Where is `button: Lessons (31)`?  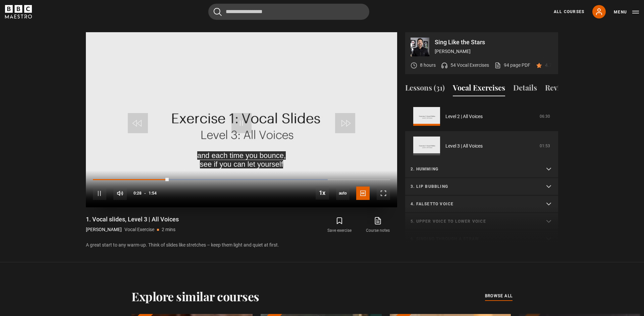 button: Lessons (31) is located at coordinates (425, 89).